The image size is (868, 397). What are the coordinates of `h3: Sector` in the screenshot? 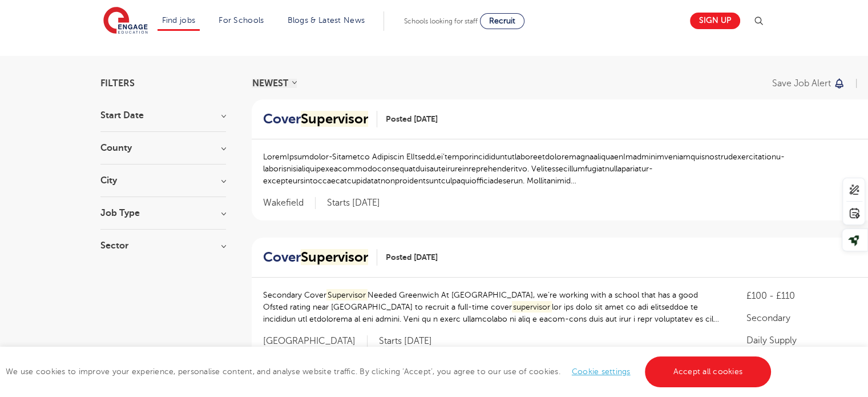 It's located at (163, 246).